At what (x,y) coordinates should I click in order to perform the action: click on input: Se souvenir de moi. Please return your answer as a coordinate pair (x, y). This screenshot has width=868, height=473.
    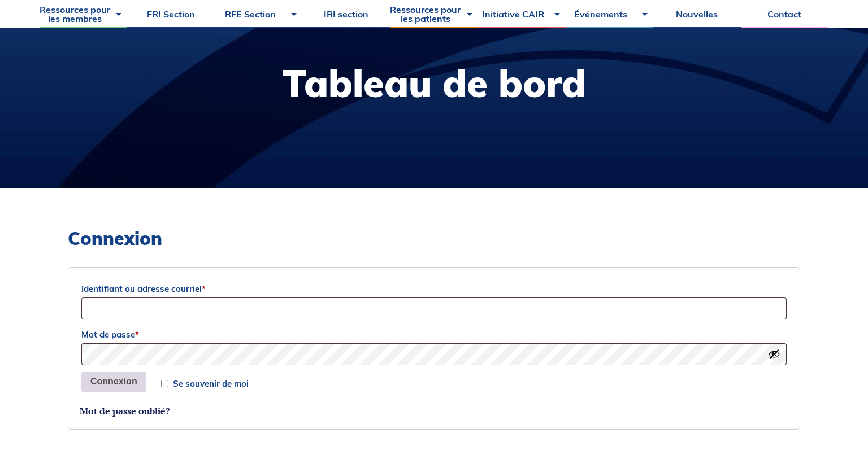
    Looking at the image, I should click on (164, 383).